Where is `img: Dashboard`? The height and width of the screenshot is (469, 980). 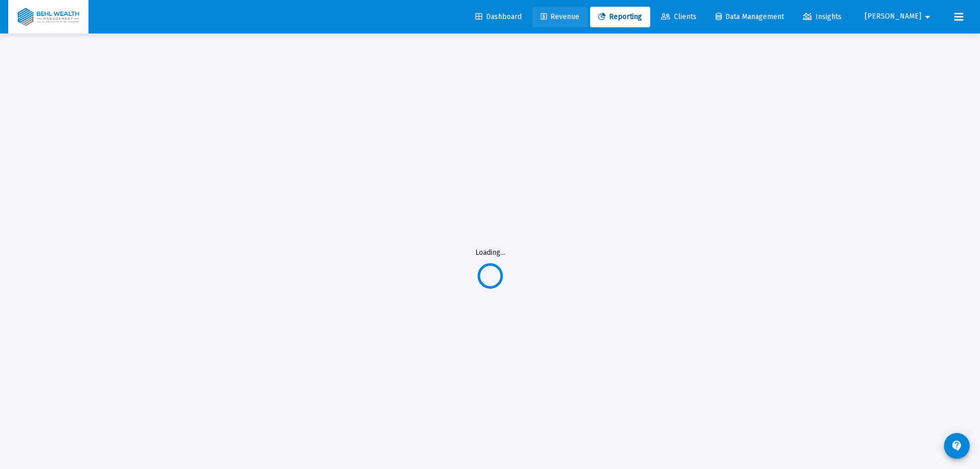 img: Dashboard is located at coordinates (49, 17).